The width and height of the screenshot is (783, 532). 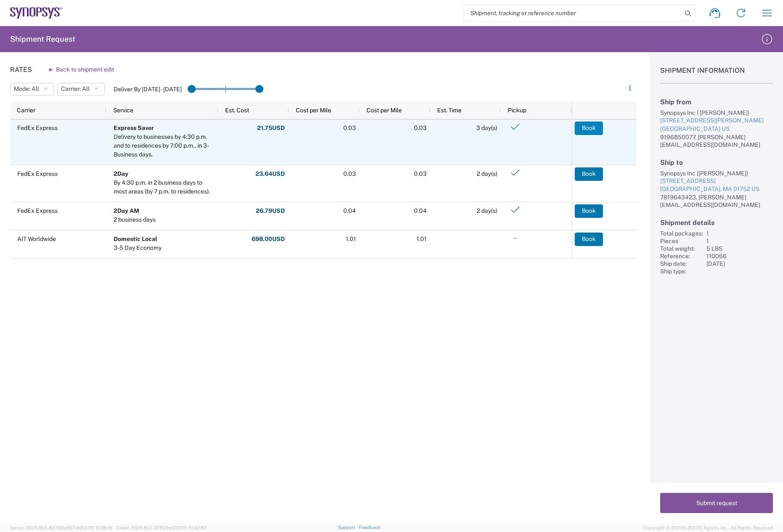 I want to click on h2: Shipment Request, so click(x=43, y=39).